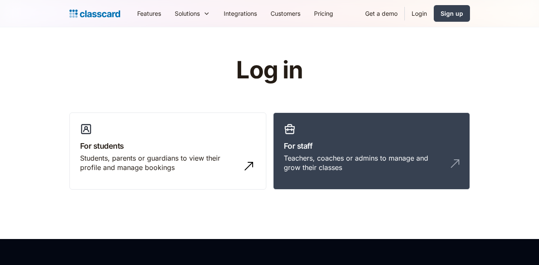 The height and width of the screenshot is (265, 539). Describe the element at coordinates (269, 70) in the screenshot. I see `h1: Log in` at that location.